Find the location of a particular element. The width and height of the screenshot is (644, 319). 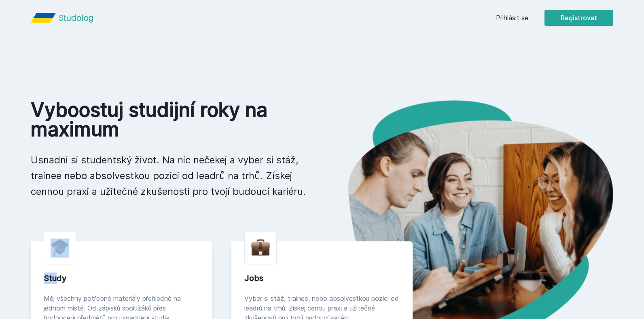

a: Registrovat is located at coordinates (579, 18).